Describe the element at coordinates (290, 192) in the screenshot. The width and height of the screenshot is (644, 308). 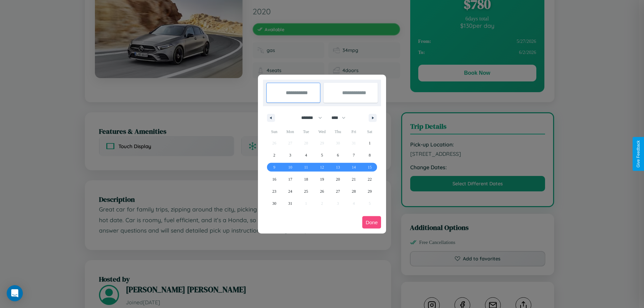
I see `span: 24` at that location.